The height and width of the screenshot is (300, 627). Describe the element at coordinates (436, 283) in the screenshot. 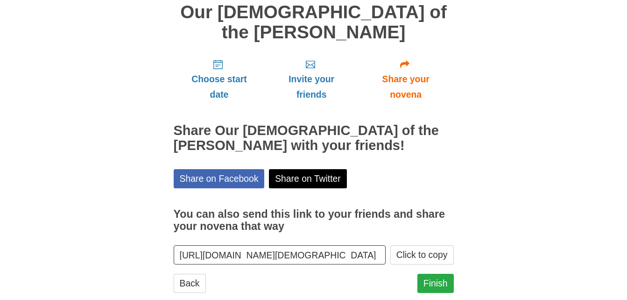

I see `a: Finish` at that location.